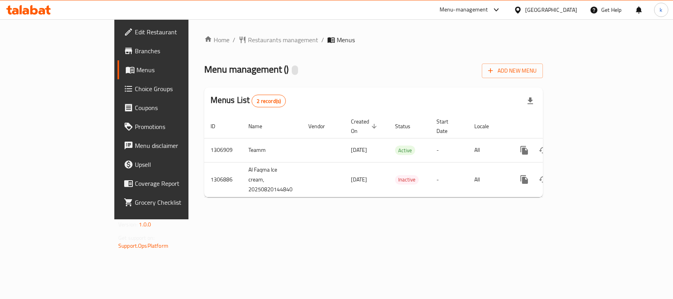 The image size is (673, 299). What do you see at coordinates (177, 32) in the screenshot?
I see `span: Edit Restaurant` at bounding box center [177, 32].